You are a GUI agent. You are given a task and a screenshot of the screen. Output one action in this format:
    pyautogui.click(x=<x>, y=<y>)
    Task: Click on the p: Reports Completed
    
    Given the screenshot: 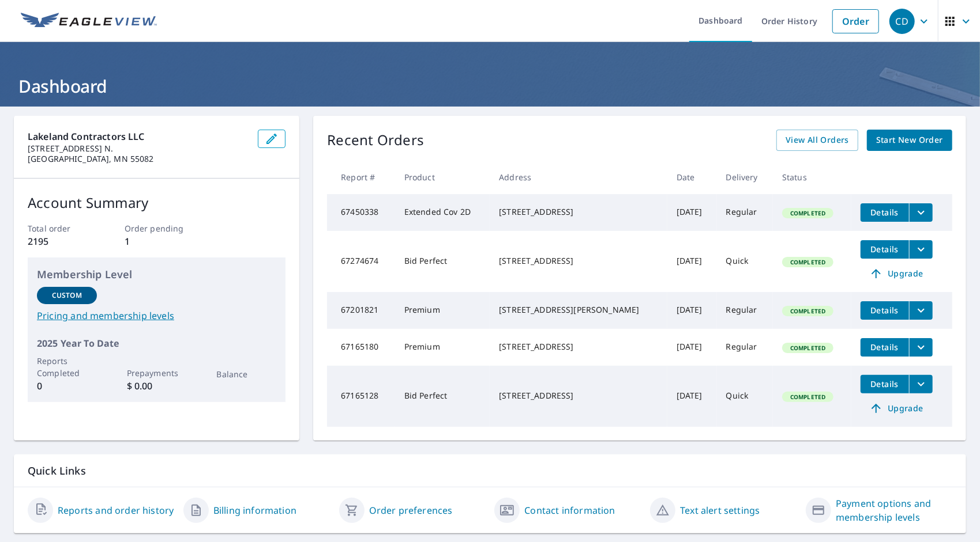 What is the action you would take?
    pyautogui.click(x=67, y=367)
    